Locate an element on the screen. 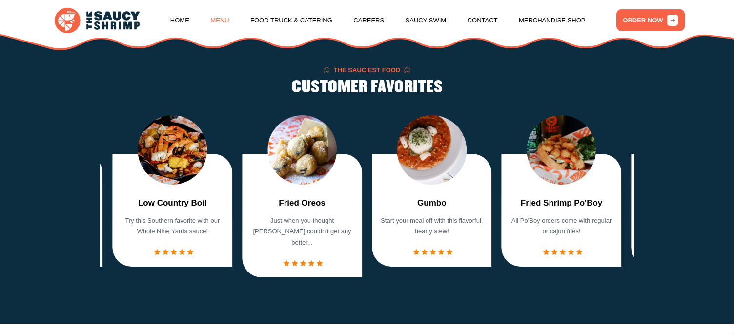 The height and width of the screenshot is (335, 734). a: Fried Oreos is located at coordinates (301, 203).